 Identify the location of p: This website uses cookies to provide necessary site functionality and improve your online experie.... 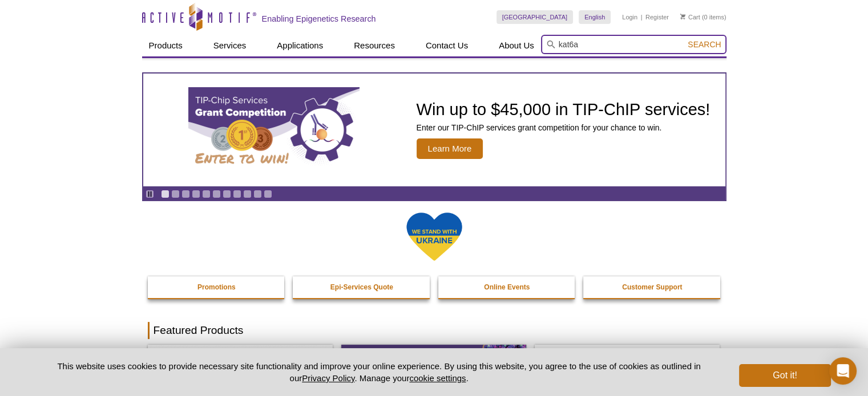
(379, 373).